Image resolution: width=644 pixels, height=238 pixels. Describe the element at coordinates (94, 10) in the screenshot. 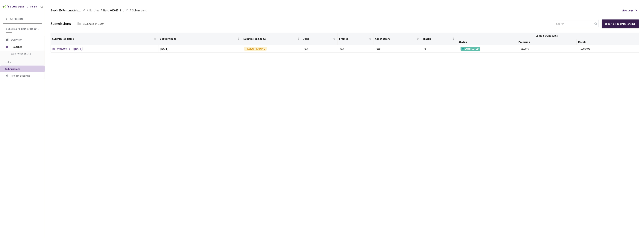

I see `a: Batches` at that location.